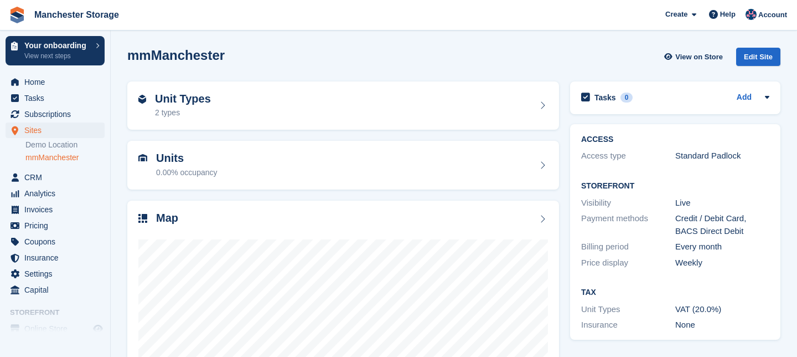 The image size is (797, 357). I want to click on img: unit-icn-7be61d7bf1b0ce9d3e12c5938cc71ed9869f7b940bace4675aadf7bd6d80202e.svg, so click(143, 158).